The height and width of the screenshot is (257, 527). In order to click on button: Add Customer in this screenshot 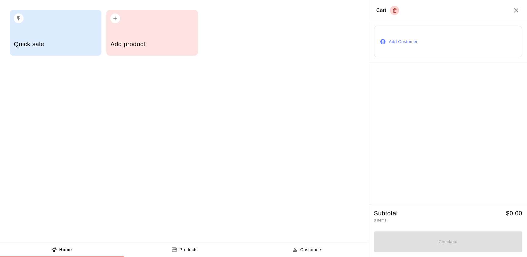, I will do `click(448, 42)`.